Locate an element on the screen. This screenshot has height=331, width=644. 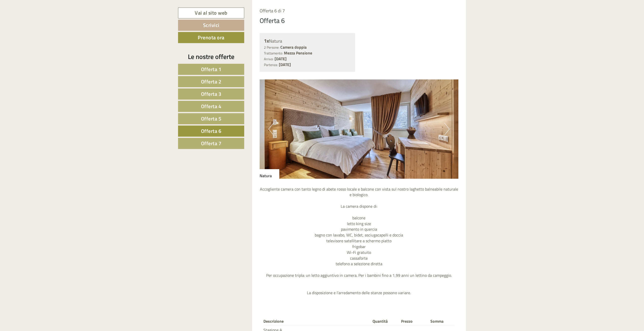
span: Offerta 1 is located at coordinates (211, 69).